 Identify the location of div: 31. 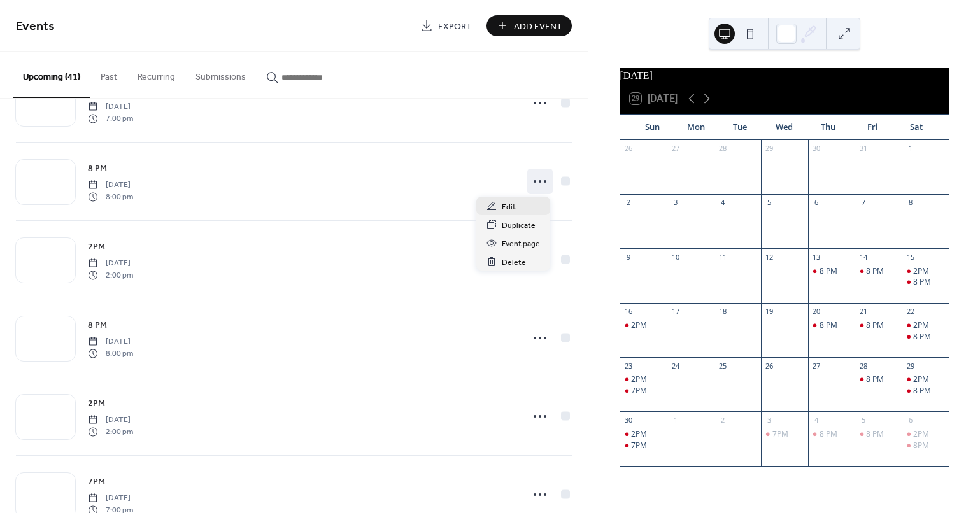
(863, 148).